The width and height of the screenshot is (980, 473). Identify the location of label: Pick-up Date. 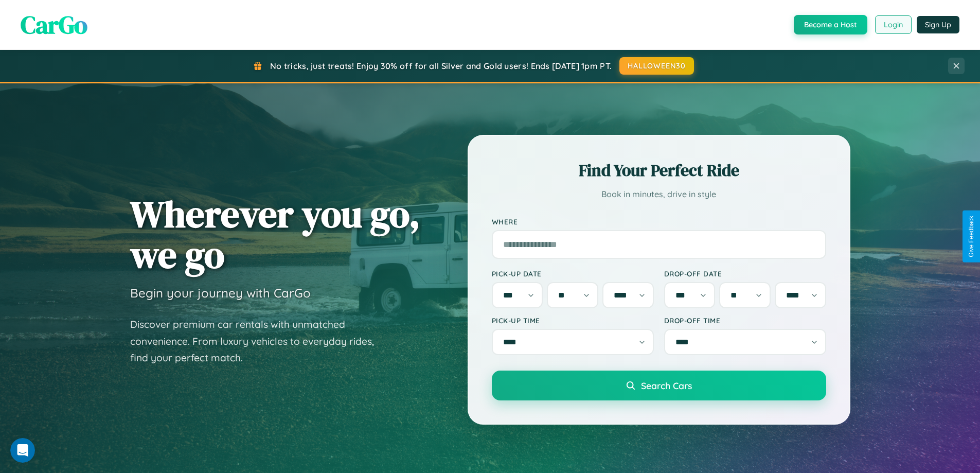
(572, 274).